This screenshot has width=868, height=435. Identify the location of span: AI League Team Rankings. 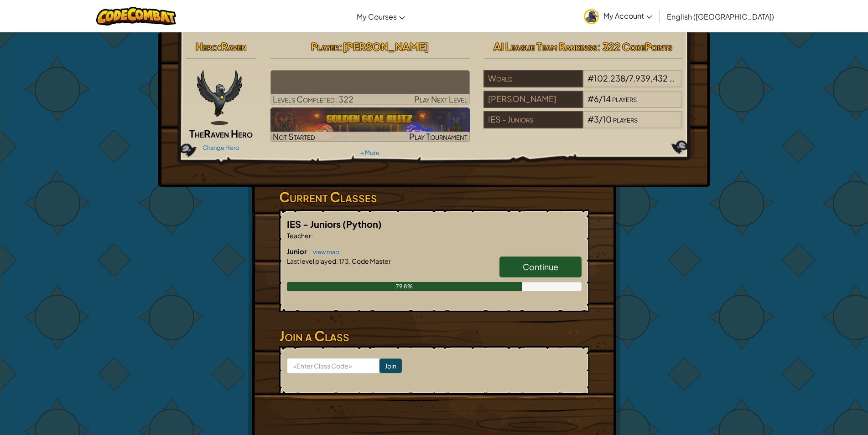
(545, 46).